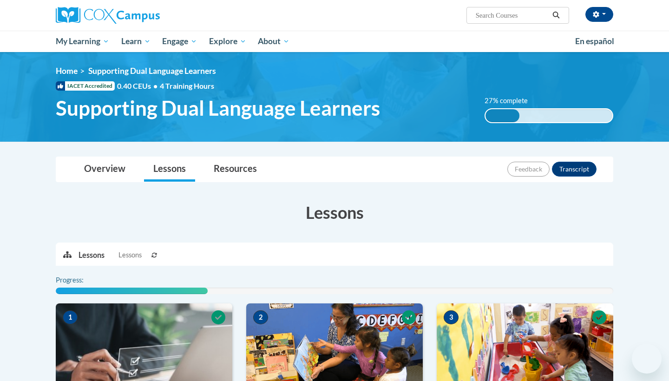 The height and width of the screenshot is (381, 669). I want to click on p: Lessons, so click(92, 255).